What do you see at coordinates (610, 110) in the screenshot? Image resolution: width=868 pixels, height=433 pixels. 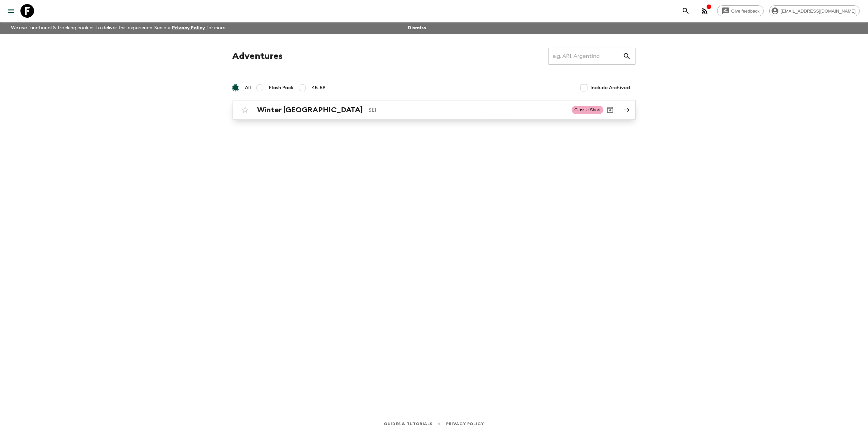 I see `button: Archive` at bounding box center [610, 110].